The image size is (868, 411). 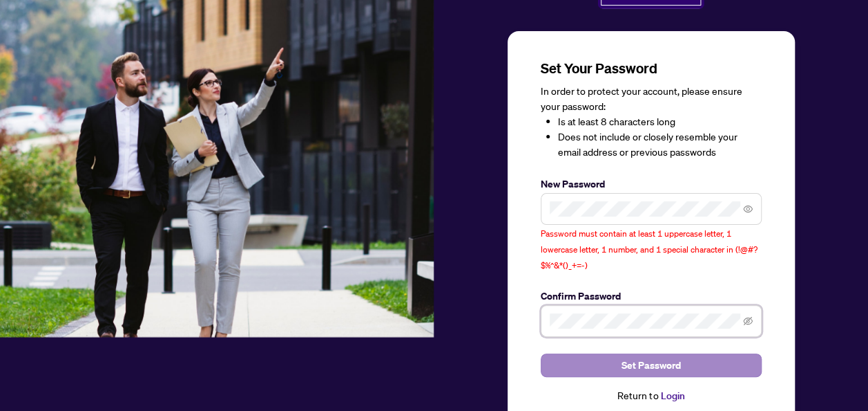 What do you see at coordinates (660, 122) in the screenshot?
I see `li: Is at least 8 characters long` at bounding box center [660, 122].